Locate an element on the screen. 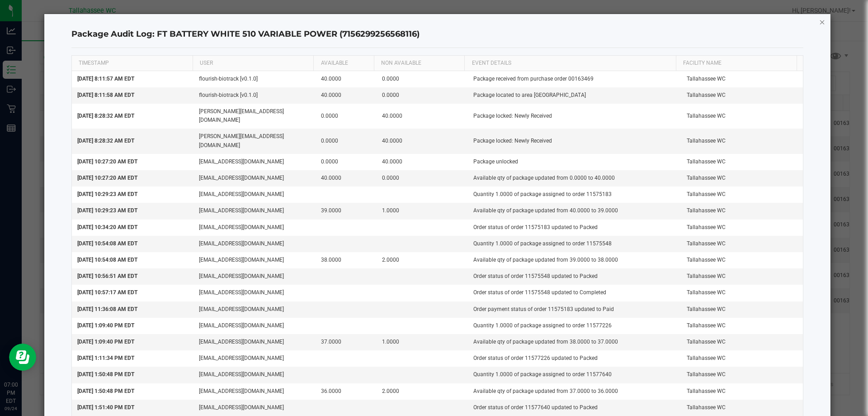  th: TIMESTAMP is located at coordinates (132, 63).